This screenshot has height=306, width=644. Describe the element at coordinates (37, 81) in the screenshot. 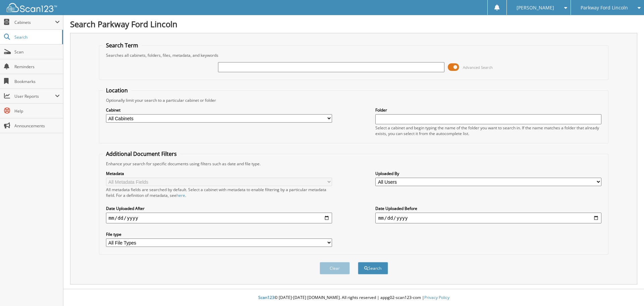

I see `span: Bookmarks` at that location.